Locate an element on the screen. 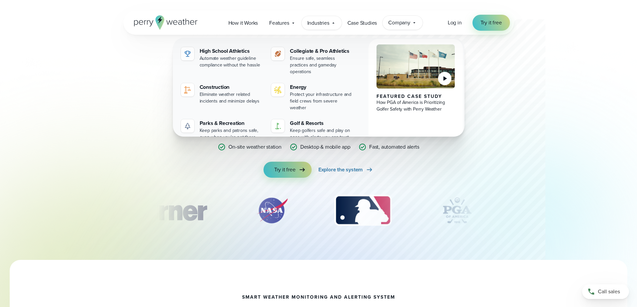 The width and height of the screenshot is (637, 307). div: Energy is located at coordinates (322, 87).